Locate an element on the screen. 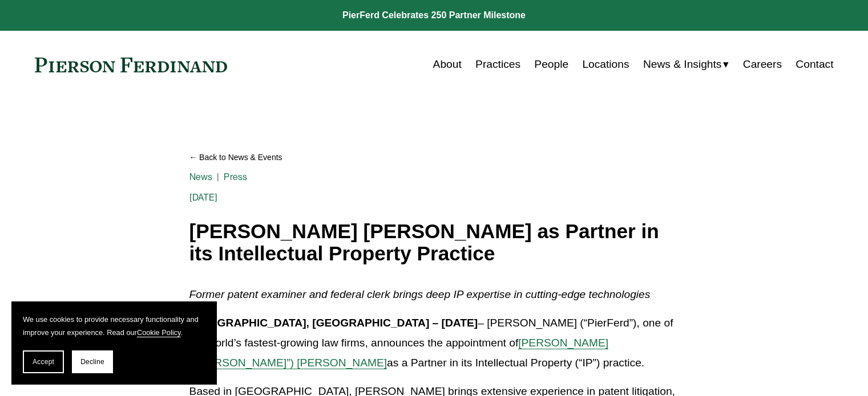 The width and height of the screenshot is (868, 396). a: People is located at coordinates (551, 64).